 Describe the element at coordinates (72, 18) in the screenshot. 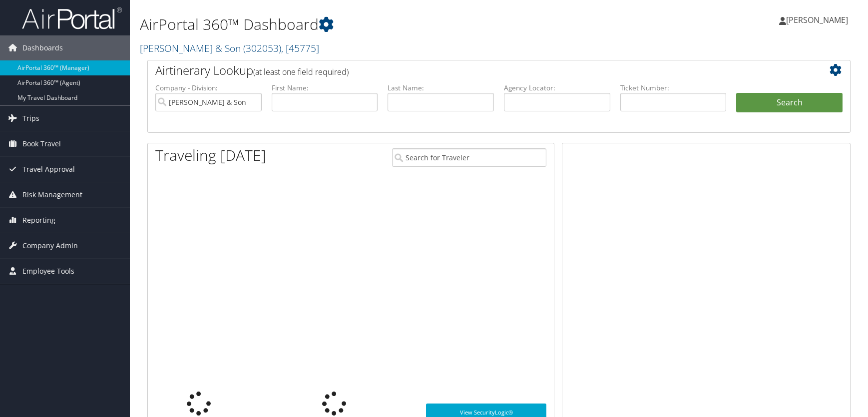

I see `img: airportal-logo.png` at that location.